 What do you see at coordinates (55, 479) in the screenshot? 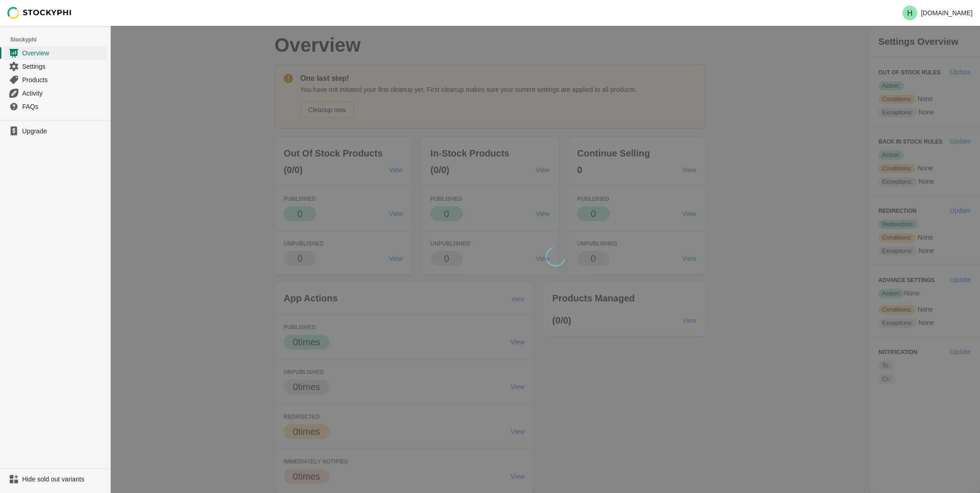
I see `a: Hide sold out variants` at bounding box center [55, 479].